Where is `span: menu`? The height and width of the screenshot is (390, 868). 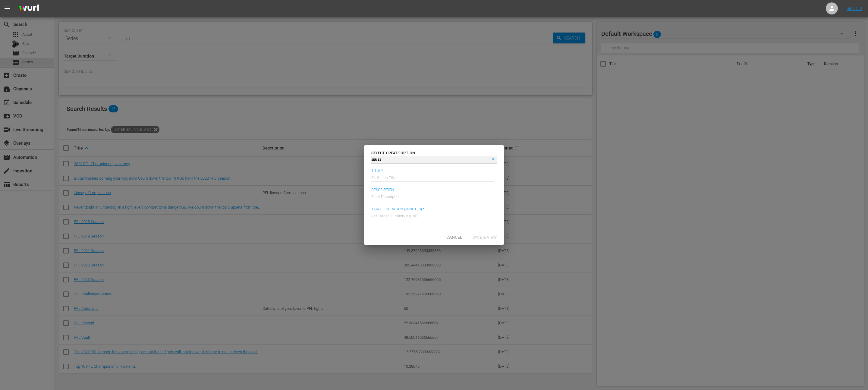 span: menu is located at coordinates (7, 9).